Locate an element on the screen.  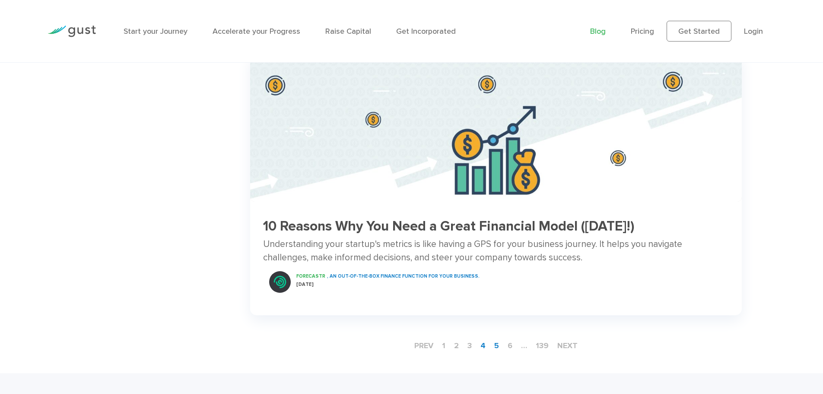
a: Login is located at coordinates (754, 31).